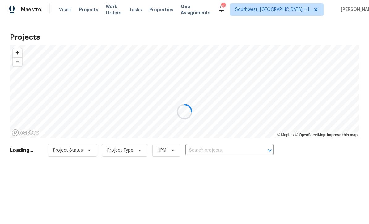 Image resolution: width=369 pixels, height=224 pixels. Describe the element at coordinates (17, 53) in the screenshot. I see `button: Zoom in` at that location.